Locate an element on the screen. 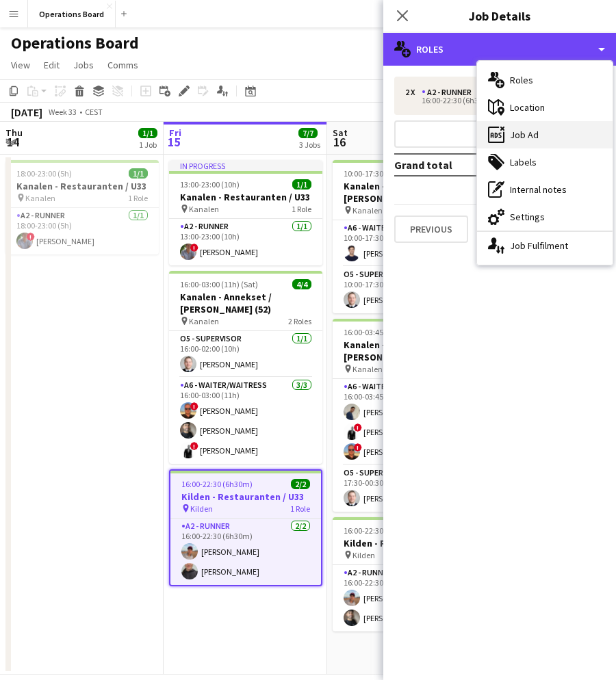 The image size is (616, 680). div: Job Ad is located at coordinates (545, 134).